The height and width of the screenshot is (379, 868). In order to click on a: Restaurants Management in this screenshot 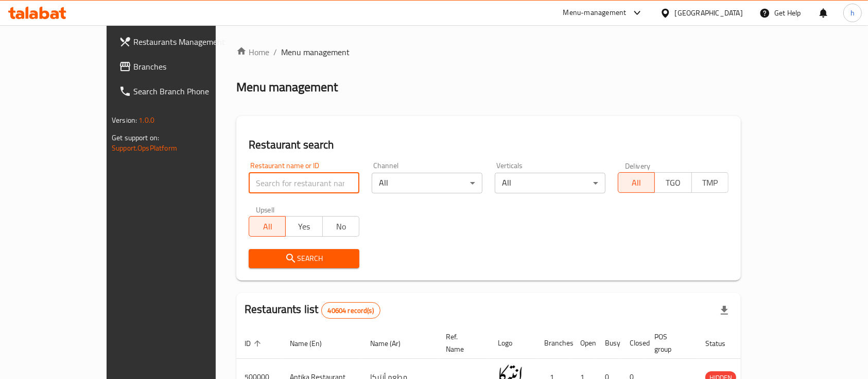, I will do `click(181, 42)`.